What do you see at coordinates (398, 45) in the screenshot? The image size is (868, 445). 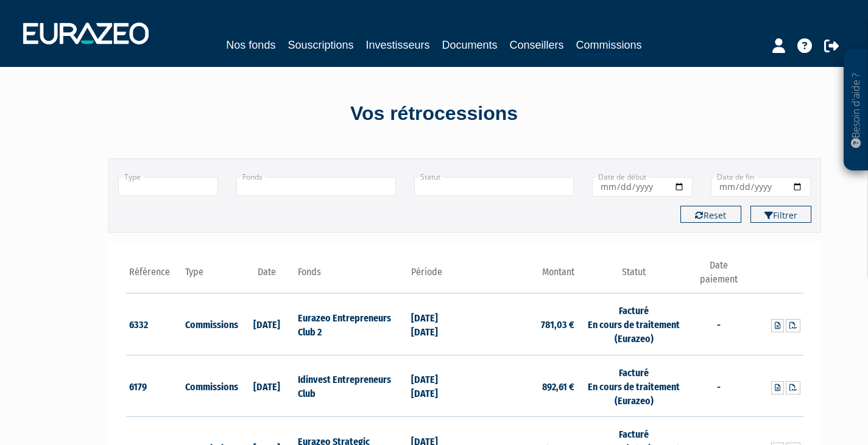 I see `a: Investisseurs` at bounding box center [398, 45].